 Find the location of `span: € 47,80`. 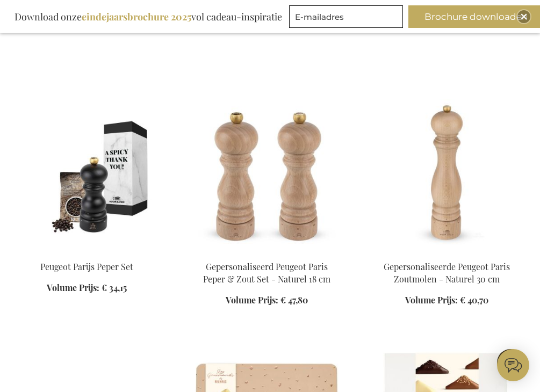

span: € 47,80 is located at coordinates (294, 300).